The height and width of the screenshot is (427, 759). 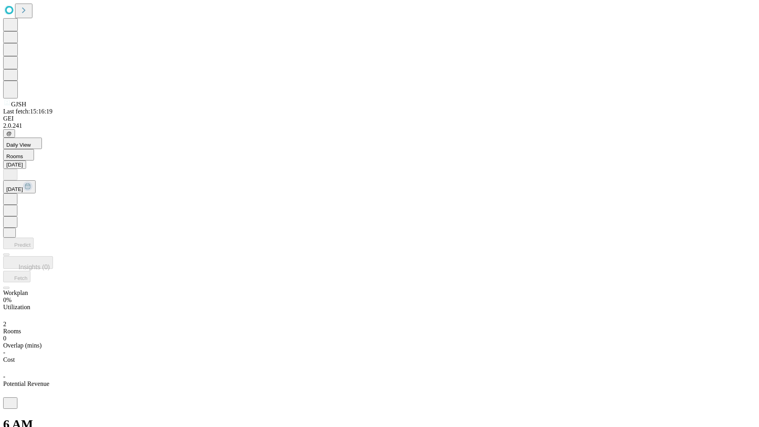 I want to click on span: Potential Revenue, so click(x=26, y=384).